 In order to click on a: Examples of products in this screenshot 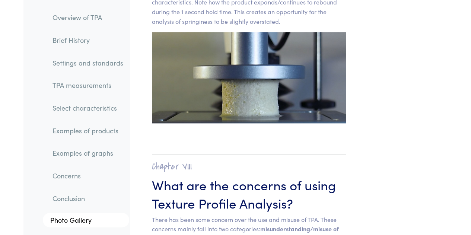, I will do `click(88, 131)`.